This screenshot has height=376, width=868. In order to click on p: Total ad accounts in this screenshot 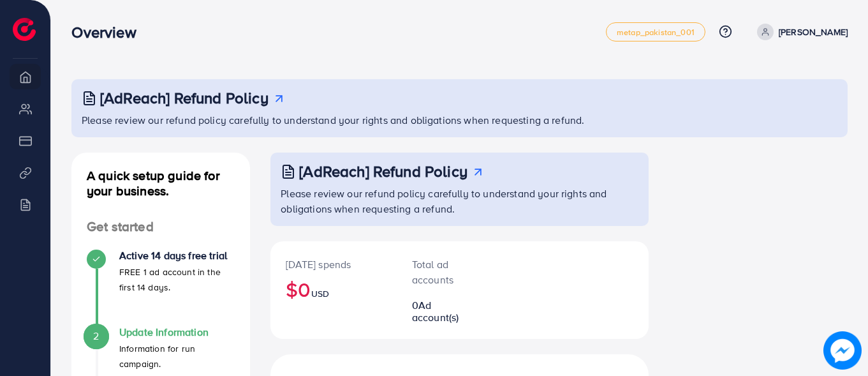, I will do `click(444, 272)`.